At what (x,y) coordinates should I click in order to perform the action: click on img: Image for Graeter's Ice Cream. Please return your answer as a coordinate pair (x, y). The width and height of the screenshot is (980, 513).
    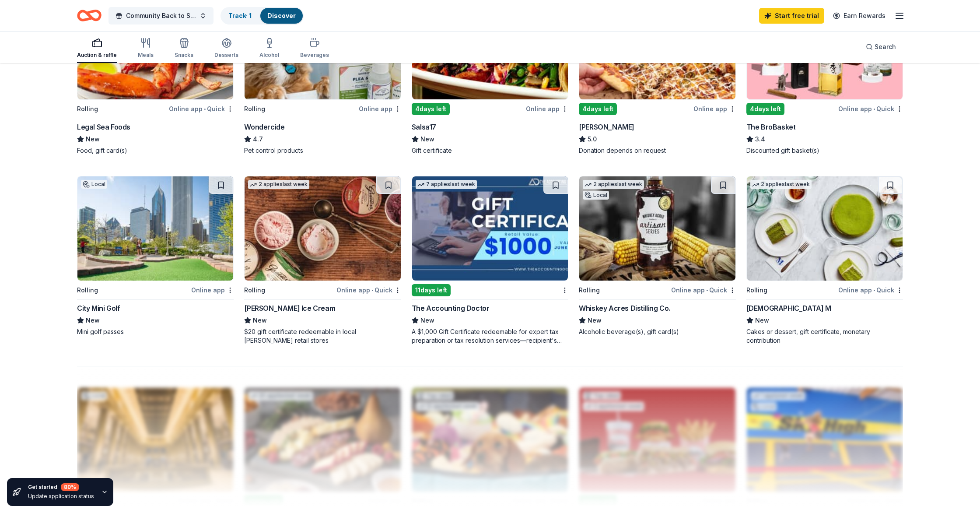
    Looking at the image, I should click on (323, 229).